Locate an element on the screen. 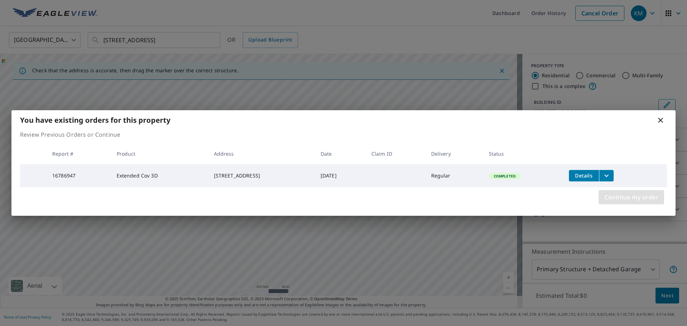 This screenshot has width=687, height=326. button: Continue my order is located at coordinates (631, 197).